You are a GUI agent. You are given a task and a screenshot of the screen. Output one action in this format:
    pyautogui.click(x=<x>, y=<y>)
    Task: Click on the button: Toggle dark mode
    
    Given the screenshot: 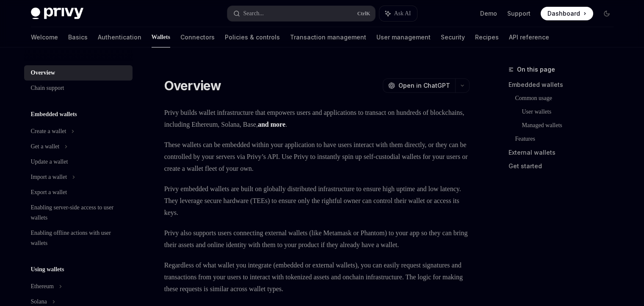 What is the action you would take?
    pyautogui.click(x=607, y=13)
    